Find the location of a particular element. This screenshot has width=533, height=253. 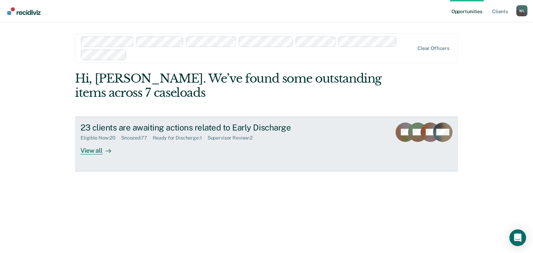

div: W L is located at coordinates (522, 11).